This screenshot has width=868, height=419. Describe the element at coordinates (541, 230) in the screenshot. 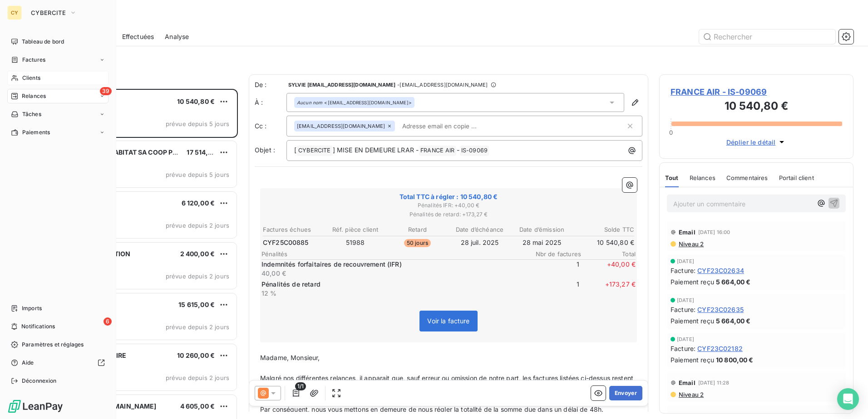

I see `th: Date d’émission` at that location.